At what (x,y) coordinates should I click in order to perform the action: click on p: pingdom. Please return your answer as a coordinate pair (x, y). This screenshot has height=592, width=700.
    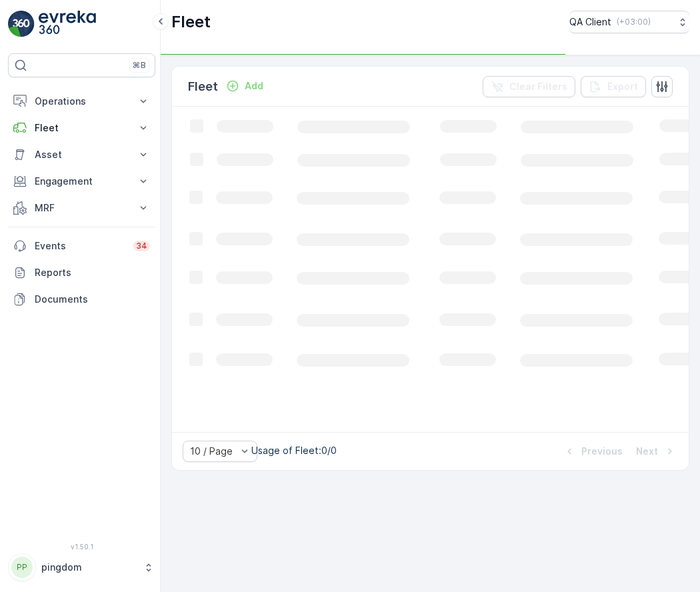
    Looking at the image, I should click on (89, 567).